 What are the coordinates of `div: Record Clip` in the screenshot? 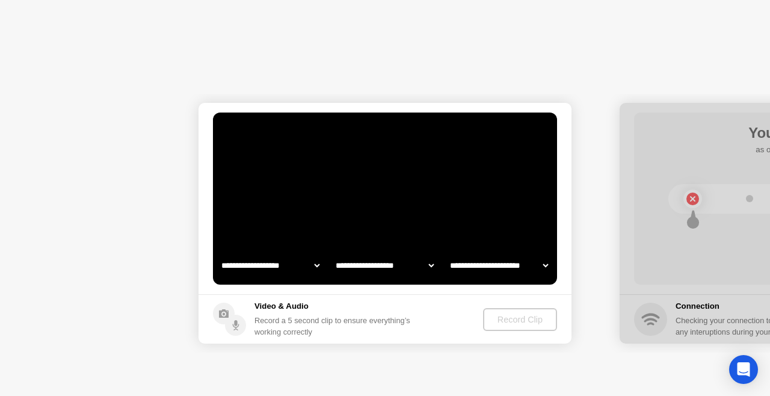 It's located at (520, 319).